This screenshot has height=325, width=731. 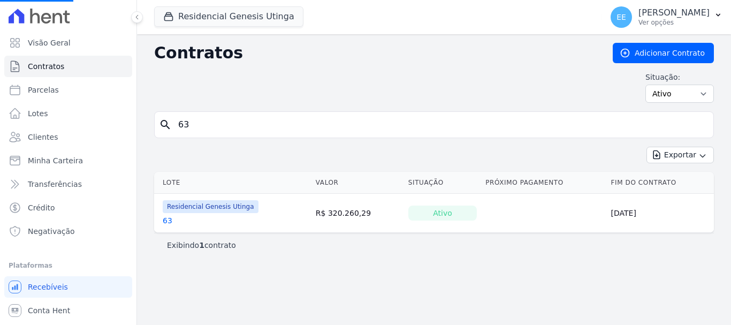 I want to click on span: Negativação, so click(x=51, y=231).